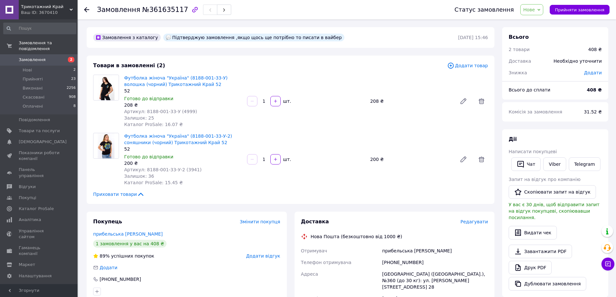 This screenshot has height=297, width=616. Describe the element at coordinates (468, 66) in the screenshot. I see `span: Додати товар` at that location.